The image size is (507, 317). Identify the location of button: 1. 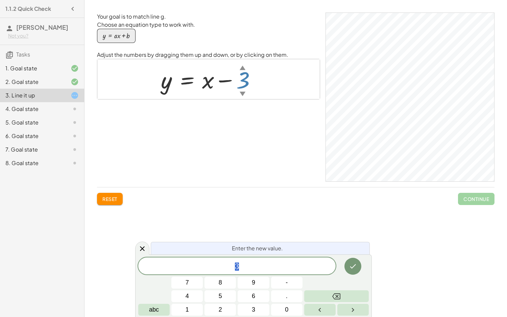
(187, 310).